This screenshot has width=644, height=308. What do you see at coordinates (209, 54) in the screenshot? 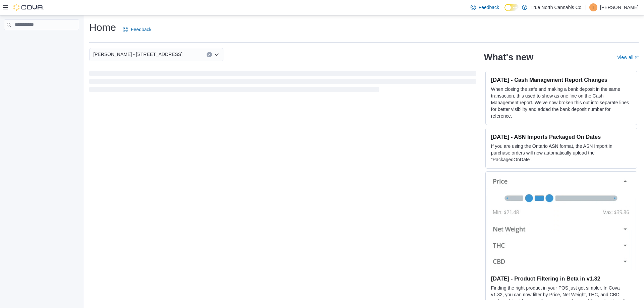
I see `button: Clear input` at bounding box center [209, 54].